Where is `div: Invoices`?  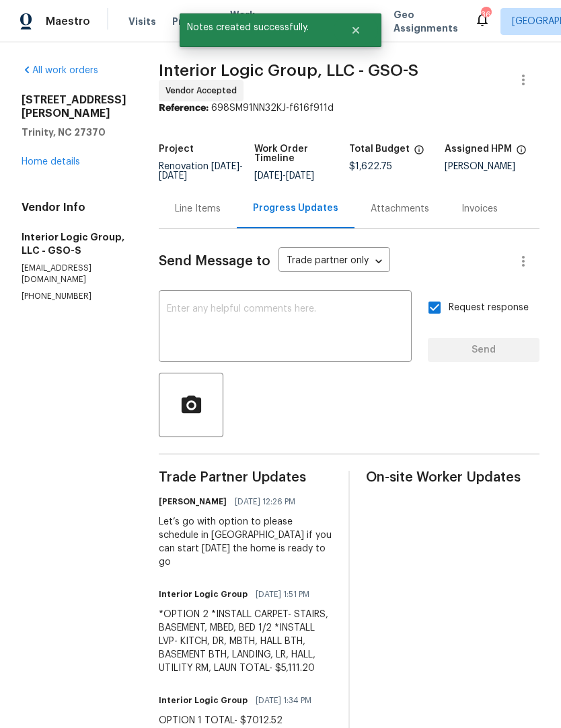
div: Invoices is located at coordinates (479, 209).